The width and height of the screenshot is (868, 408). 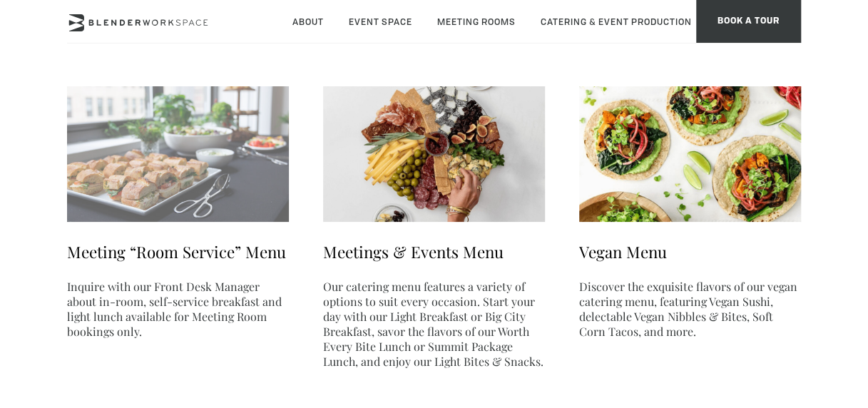 I want to click on a: Meetings & Events Menu, so click(x=413, y=252).